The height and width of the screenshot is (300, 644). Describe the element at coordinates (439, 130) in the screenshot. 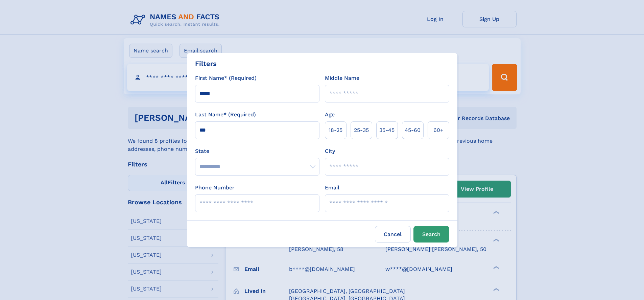

I see `span: 60+` at that location.